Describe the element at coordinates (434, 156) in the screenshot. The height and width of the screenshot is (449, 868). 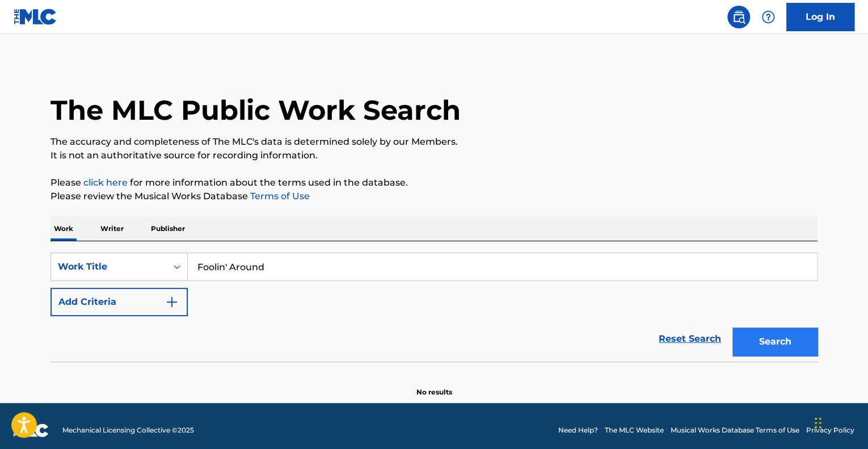
I see `p: It is not an authoritative source for recording information.` at that location.